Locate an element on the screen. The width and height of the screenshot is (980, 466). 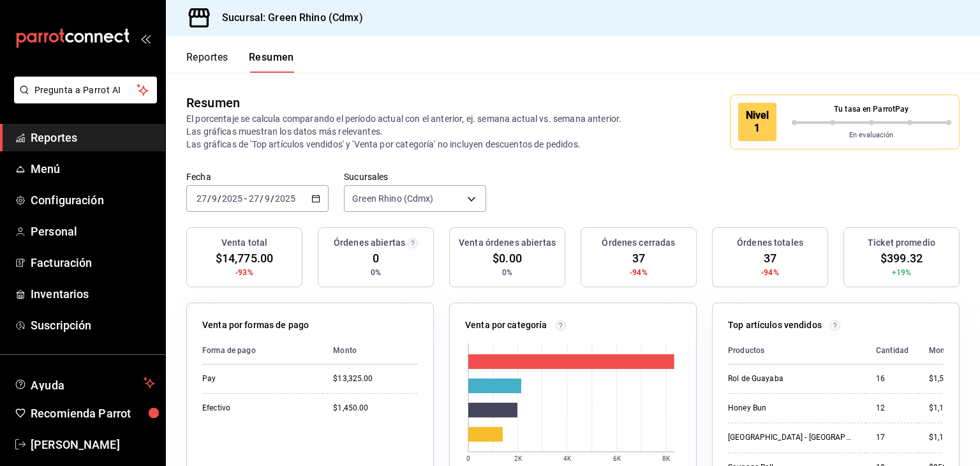
div: Honey Bun is located at coordinates (792, 408).